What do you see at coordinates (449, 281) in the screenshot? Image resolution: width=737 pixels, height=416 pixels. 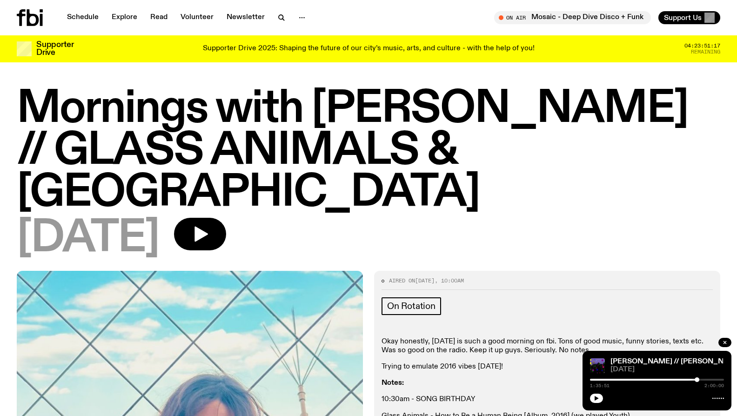 I see `span: , 10:00am` at bounding box center [449, 281].